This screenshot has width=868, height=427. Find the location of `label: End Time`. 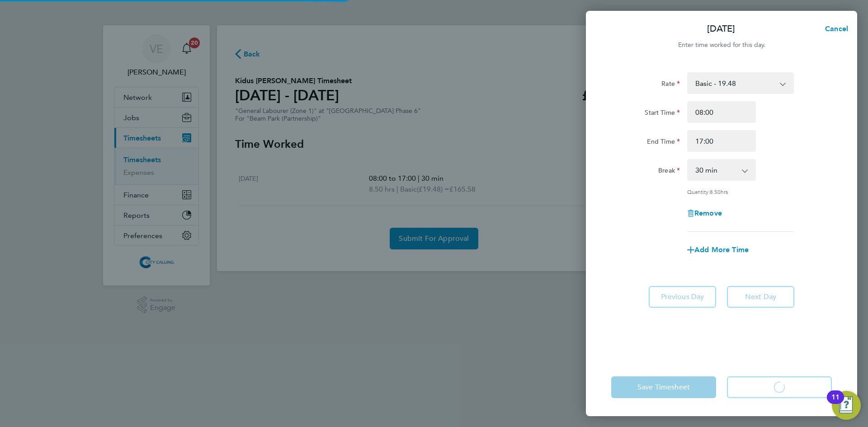

label: End Time is located at coordinates (663, 143).